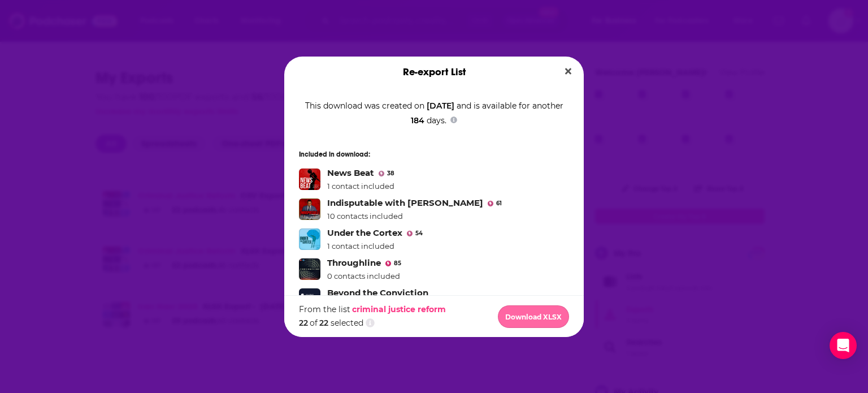  I want to click on img: Indisputable with Dr. Rashad Richey, so click(310, 209).